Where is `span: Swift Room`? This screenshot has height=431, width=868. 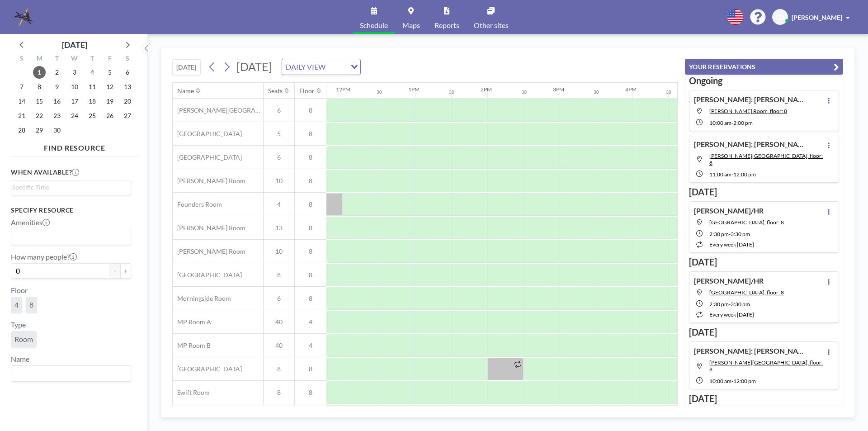 span: Swift Room is located at coordinates (191, 392).